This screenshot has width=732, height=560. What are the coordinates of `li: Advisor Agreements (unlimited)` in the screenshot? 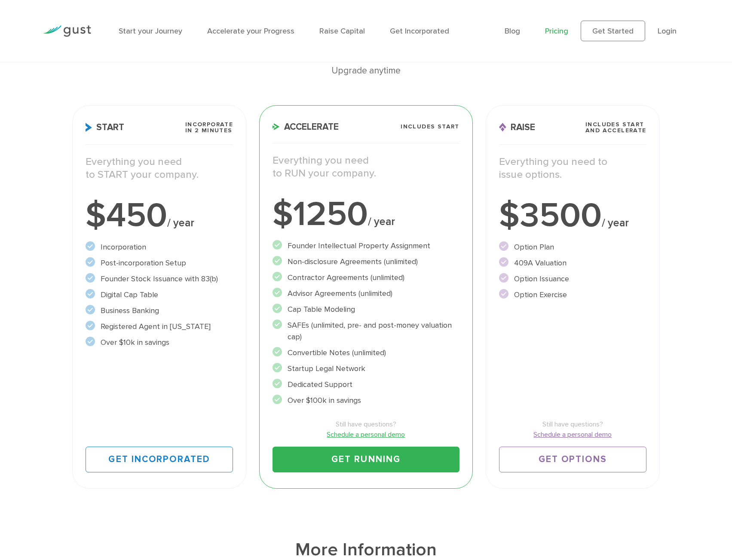 It's located at (366, 293).